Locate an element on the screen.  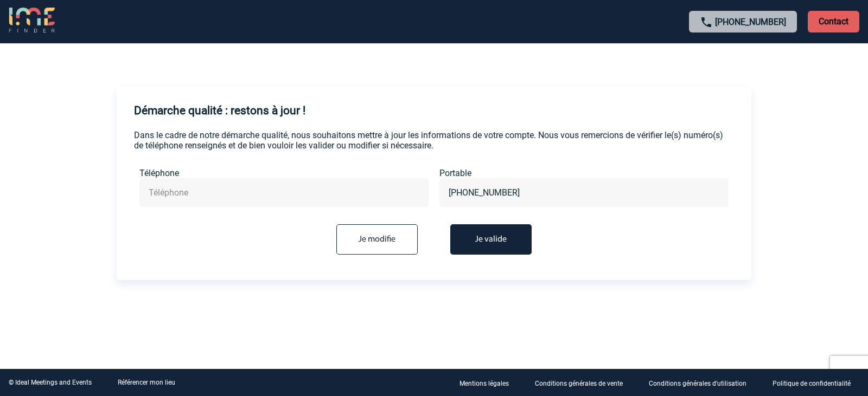
img: call-24-px.png is located at coordinates (706, 22).